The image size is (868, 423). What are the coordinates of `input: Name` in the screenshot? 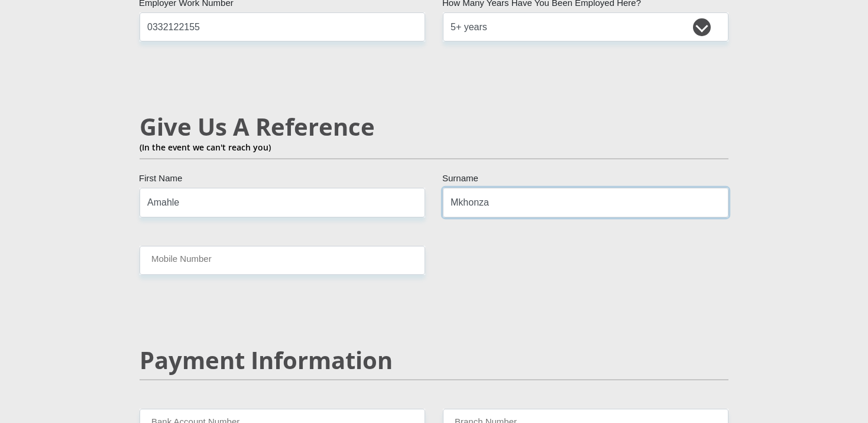 It's located at (282, 202).